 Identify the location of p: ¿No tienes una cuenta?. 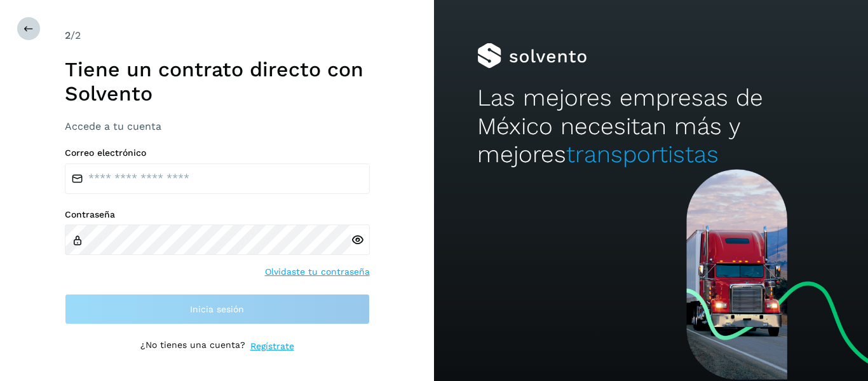
(192, 345).